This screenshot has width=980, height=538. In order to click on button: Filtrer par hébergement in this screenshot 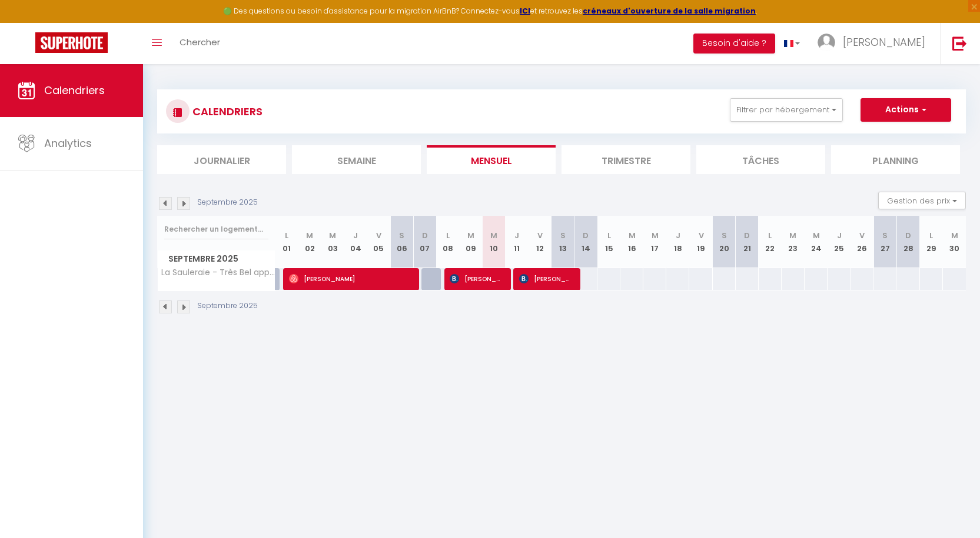, I will do `click(786, 110)`.